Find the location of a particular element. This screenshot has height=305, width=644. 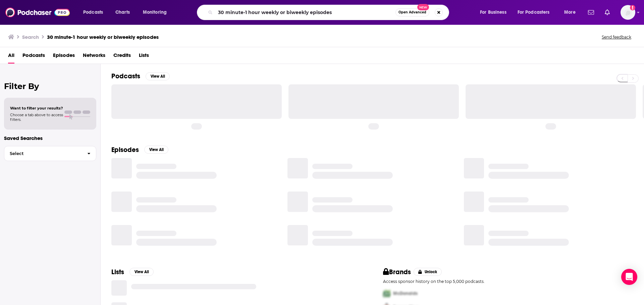

h2: Filter By is located at coordinates (50, 86).